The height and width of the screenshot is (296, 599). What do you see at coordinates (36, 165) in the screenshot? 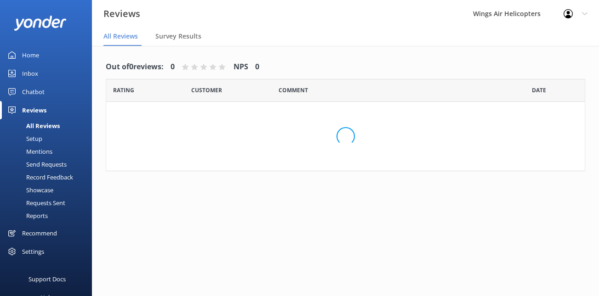
I see `div: Send Requests` at bounding box center [36, 165].